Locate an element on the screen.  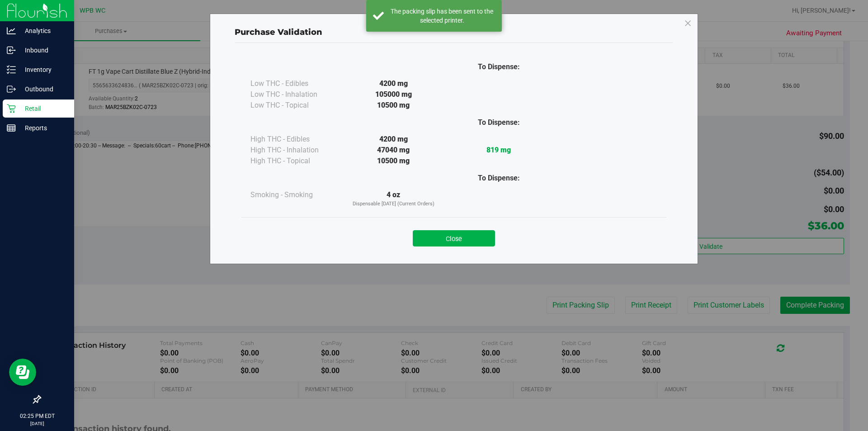
div: Smoking - Smoking is located at coordinates (296, 194).